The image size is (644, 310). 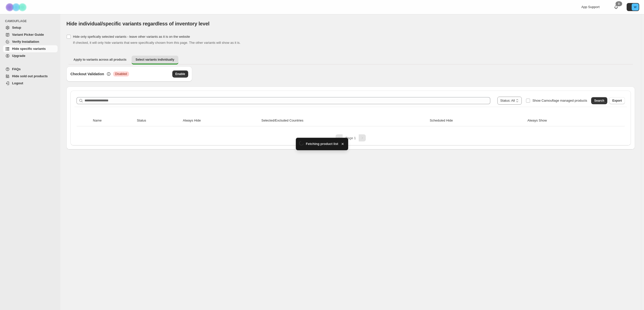 What do you see at coordinates (18, 83) in the screenshot?
I see `span: Logout` at bounding box center [18, 83].